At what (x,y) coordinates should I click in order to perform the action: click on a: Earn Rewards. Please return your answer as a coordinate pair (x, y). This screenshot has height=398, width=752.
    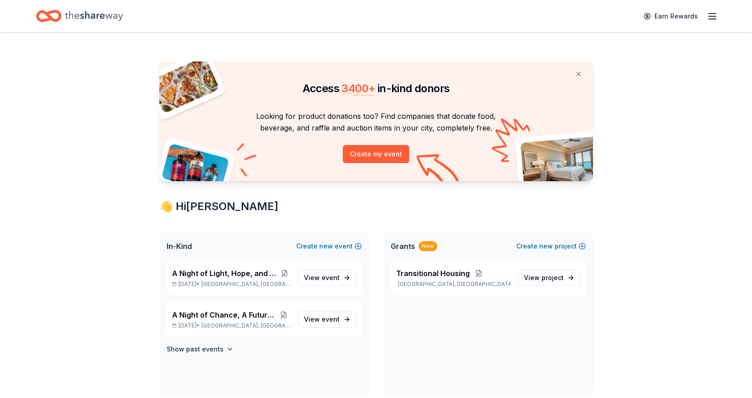
    Looking at the image, I should click on (671, 16).